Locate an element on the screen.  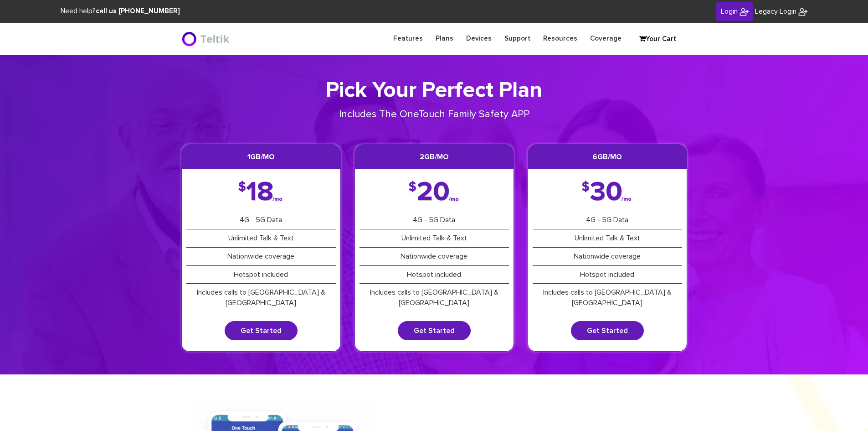
h1: Pick Your Perfect Plan is located at coordinates (434, 91).